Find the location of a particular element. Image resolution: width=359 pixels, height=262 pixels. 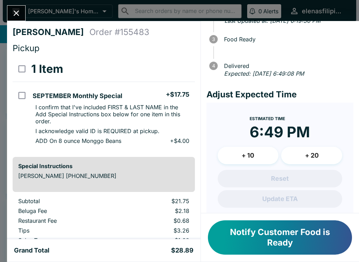

p: I acknowledge valid ID is REQUIRED at pickup. is located at coordinates (97, 131).